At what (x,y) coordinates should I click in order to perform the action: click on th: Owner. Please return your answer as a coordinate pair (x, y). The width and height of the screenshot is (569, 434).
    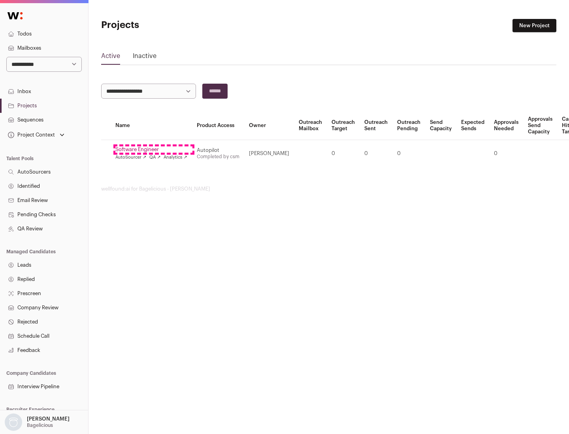
    Looking at the image, I should click on (269, 126).